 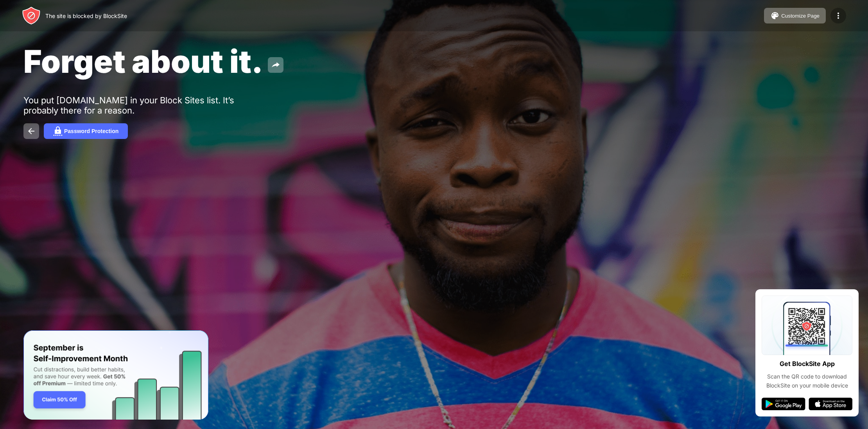 I want to click on img: google-play.svg, so click(x=783, y=404).